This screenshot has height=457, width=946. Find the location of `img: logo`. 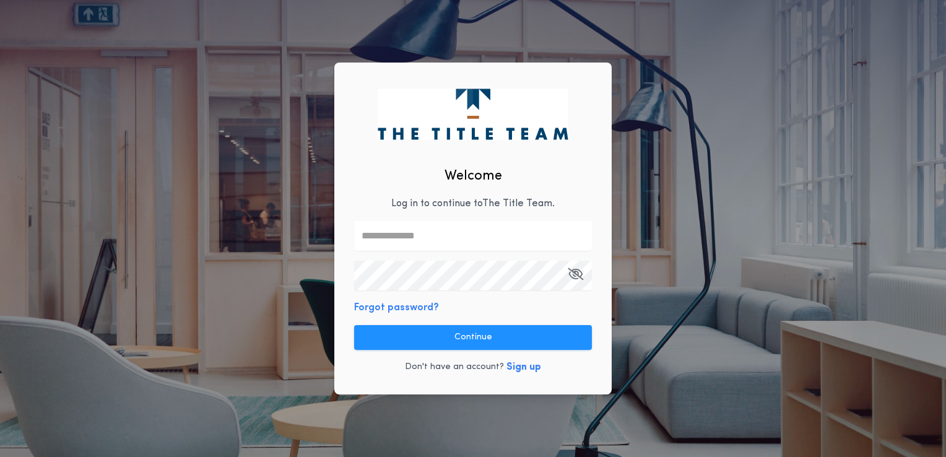

img: logo is located at coordinates (472, 114).